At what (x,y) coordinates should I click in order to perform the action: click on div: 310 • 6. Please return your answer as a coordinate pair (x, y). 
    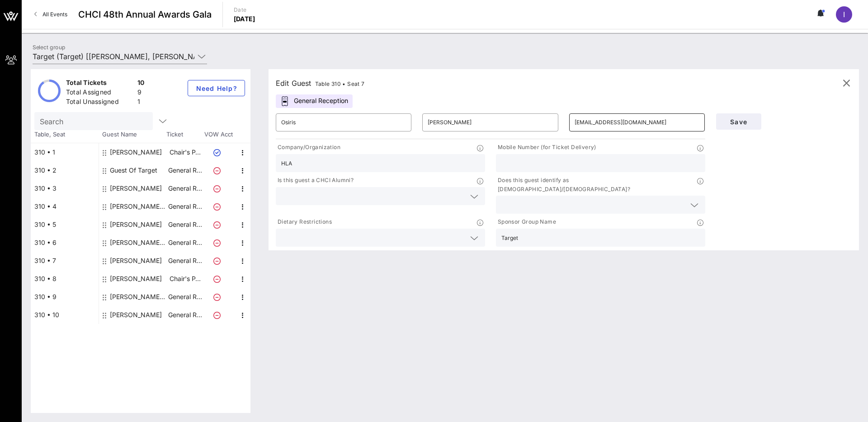
    Looking at the image, I should click on (65, 242).